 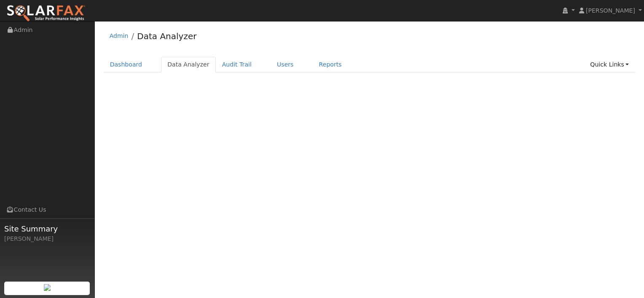 I want to click on img: SolarFax, so click(x=46, y=14).